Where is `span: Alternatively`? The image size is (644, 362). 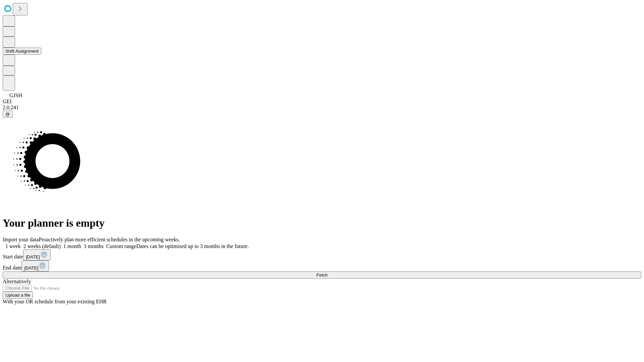 span: Alternatively is located at coordinates (17, 281).